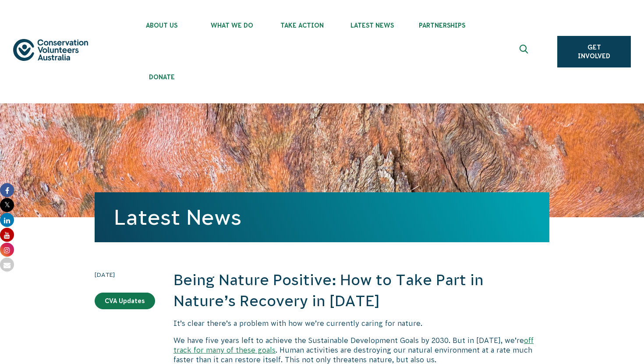  Describe the element at coordinates (50, 50) in the screenshot. I see `img: logo.svg` at that location.